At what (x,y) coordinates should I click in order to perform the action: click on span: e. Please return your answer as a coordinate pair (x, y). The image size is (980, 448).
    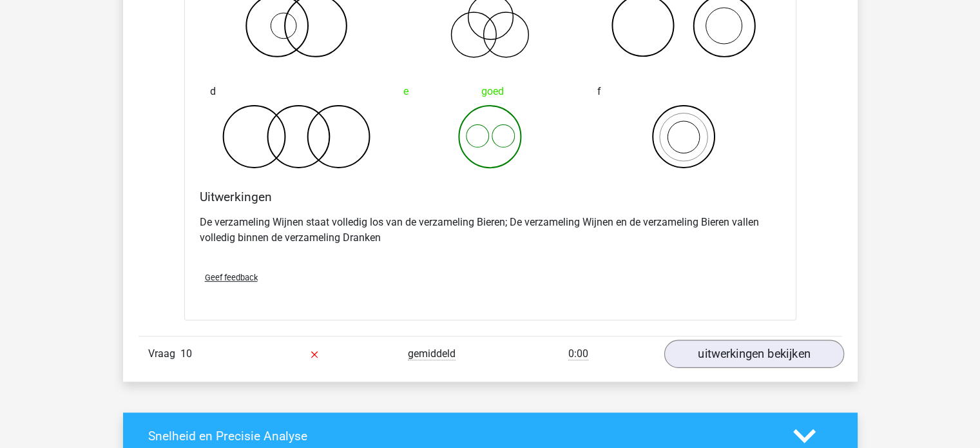
    Looking at the image, I should click on (406, 91).